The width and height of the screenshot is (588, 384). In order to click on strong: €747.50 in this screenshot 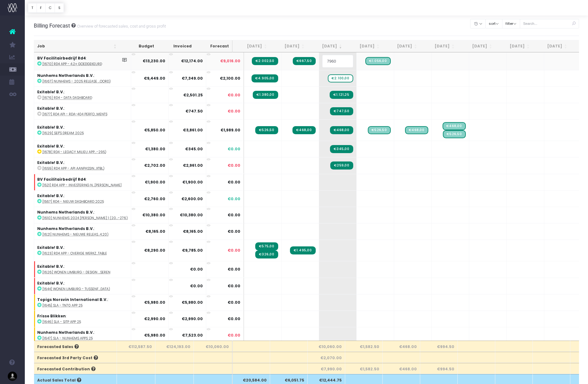, I will do `click(194, 111)`.